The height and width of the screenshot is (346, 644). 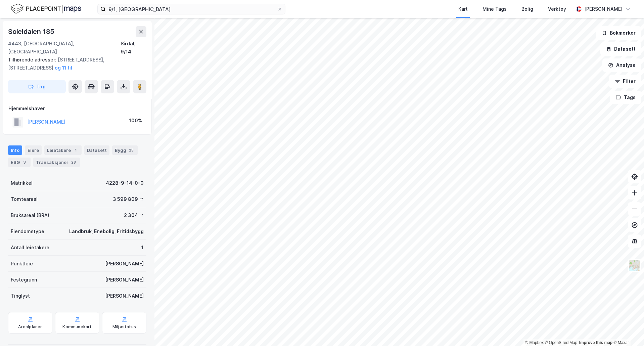 I want to click on div: Bygg, so click(x=125, y=150).